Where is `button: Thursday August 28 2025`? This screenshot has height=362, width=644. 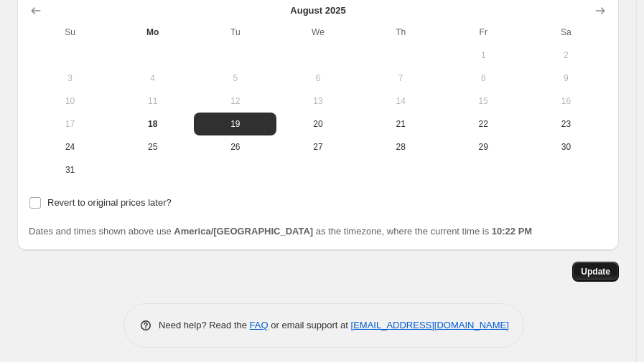
button: Thursday August 28 2025 is located at coordinates (401, 147).